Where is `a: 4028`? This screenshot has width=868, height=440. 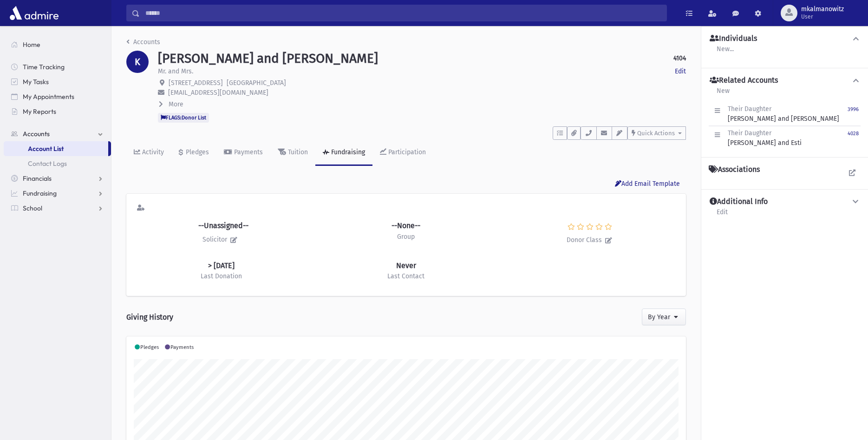
a: 4028 is located at coordinates (853, 138).